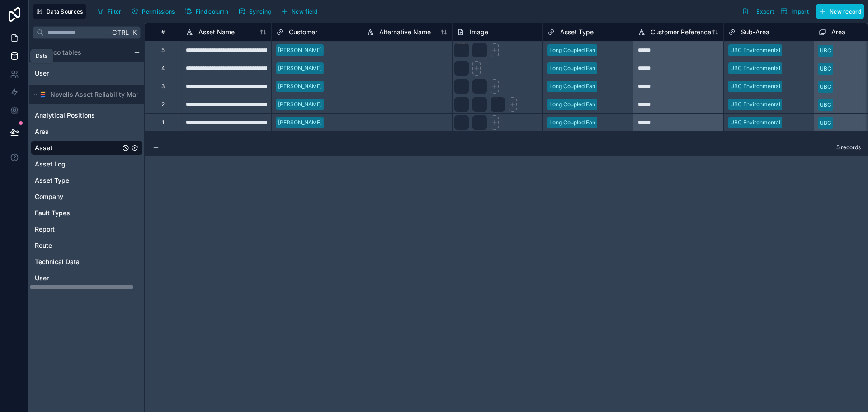 This screenshot has height=412, width=868. Describe the element at coordinates (212, 11) in the screenshot. I see `span: Find column` at that location.